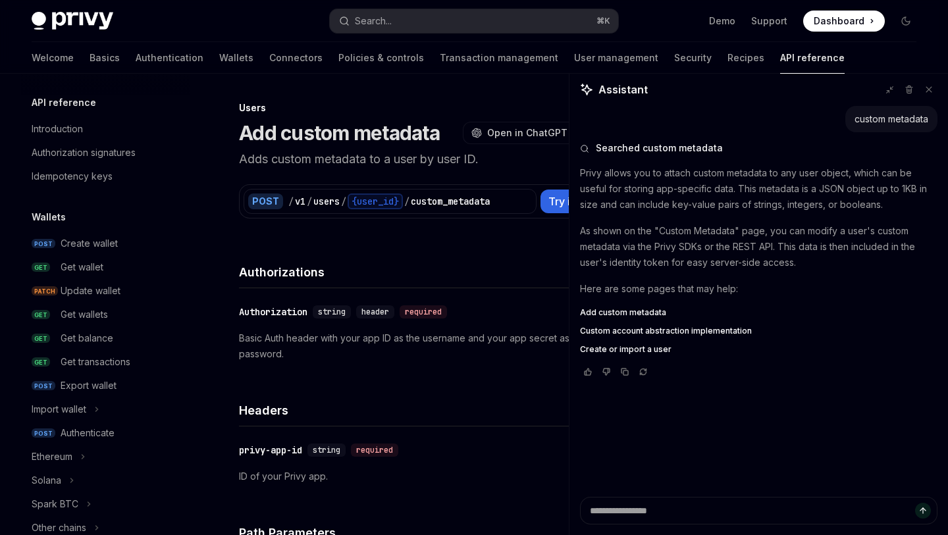 This screenshot has height=535, width=948. Describe the element at coordinates (623, 90) in the screenshot. I see `span: Assistant` at that location.